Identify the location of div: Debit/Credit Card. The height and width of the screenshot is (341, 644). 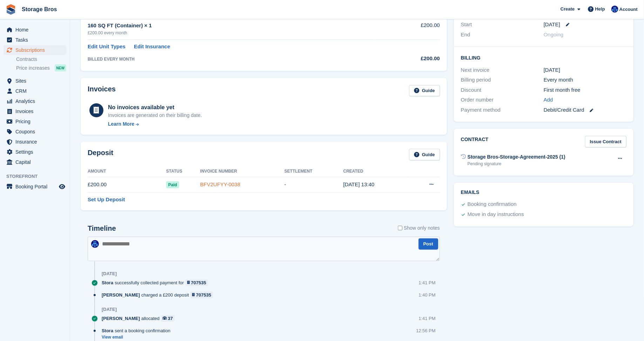
(585, 110).